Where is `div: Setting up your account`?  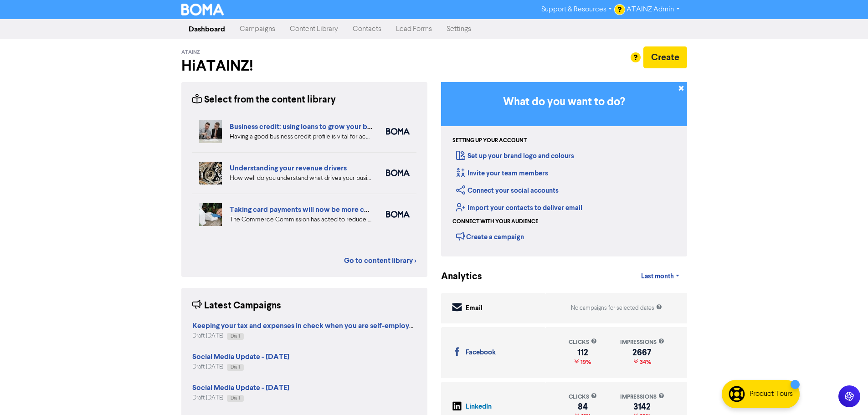 div: Setting up your account is located at coordinates (489, 141).